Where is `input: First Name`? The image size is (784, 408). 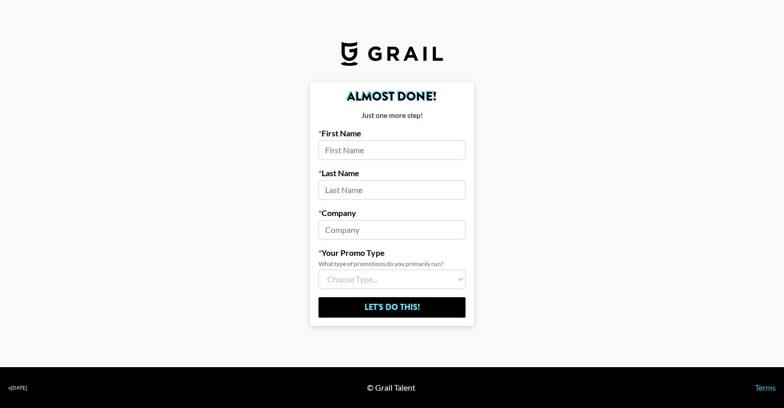 input: First Name is located at coordinates (392, 150).